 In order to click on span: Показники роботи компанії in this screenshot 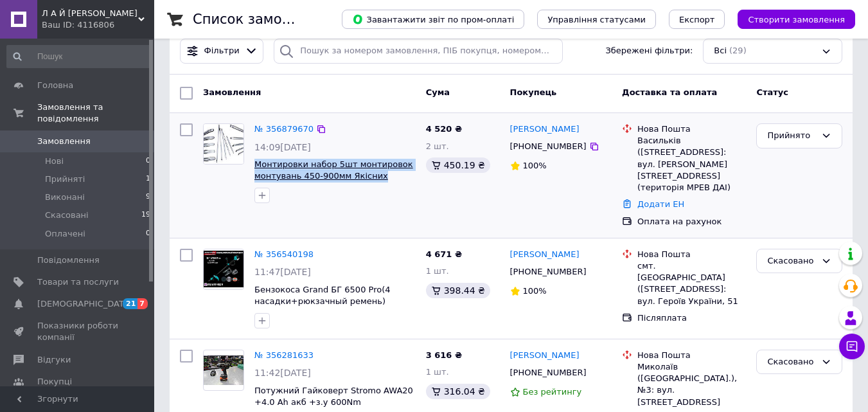, I will do `click(78, 331)`.